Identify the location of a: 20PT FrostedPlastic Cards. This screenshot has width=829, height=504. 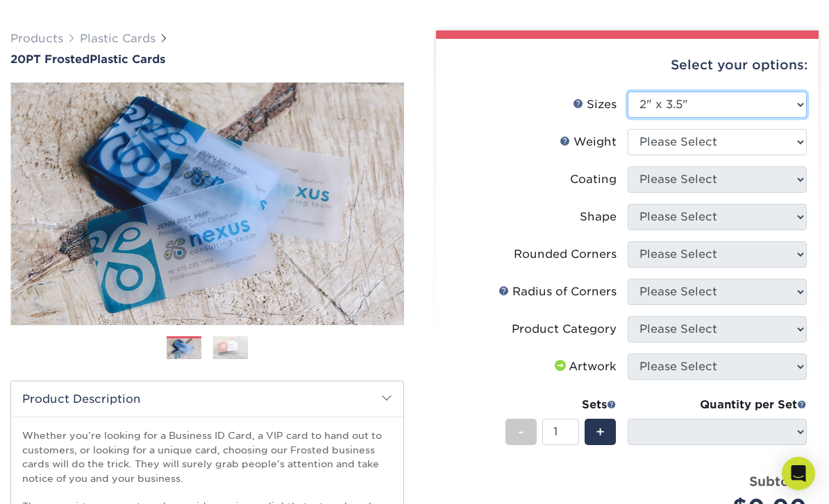
(207, 59).